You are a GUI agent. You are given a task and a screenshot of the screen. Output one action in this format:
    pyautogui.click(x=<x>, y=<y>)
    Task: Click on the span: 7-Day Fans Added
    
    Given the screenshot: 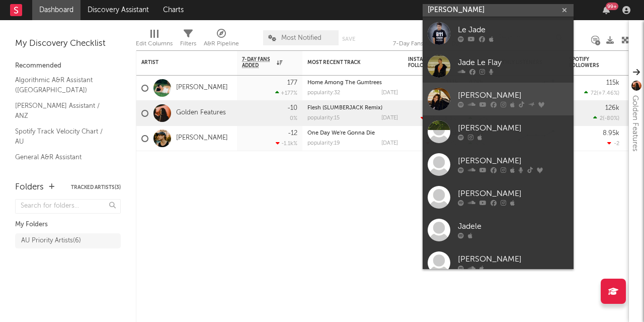 What is the action you would take?
    pyautogui.click(x=258, y=63)
    